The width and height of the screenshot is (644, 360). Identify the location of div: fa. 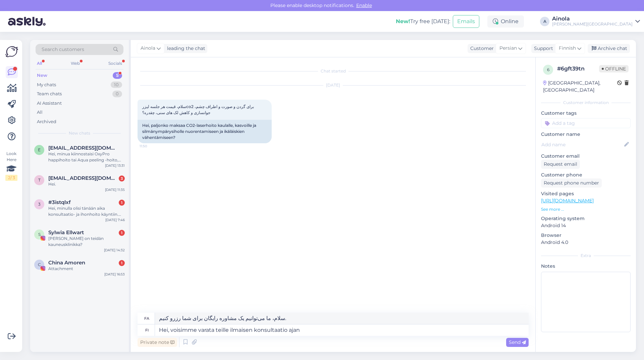
(147, 318).